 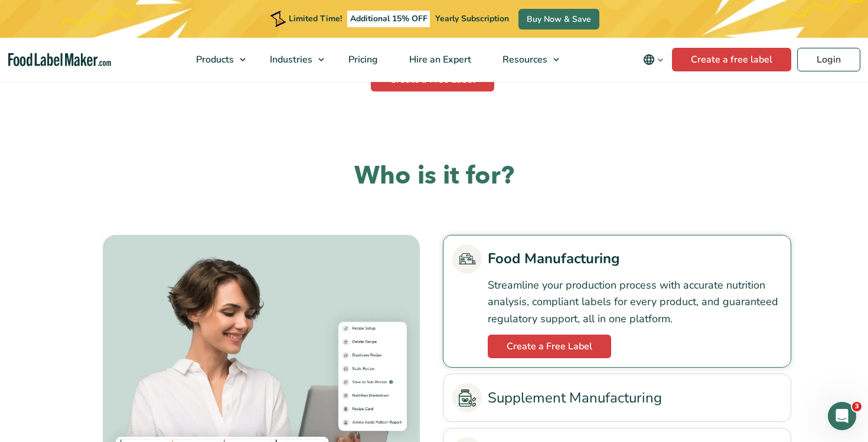 I want to click on p: Streamline your production process with accurate nutrition analysis, compliant labels for every p..., so click(x=635, y=302).